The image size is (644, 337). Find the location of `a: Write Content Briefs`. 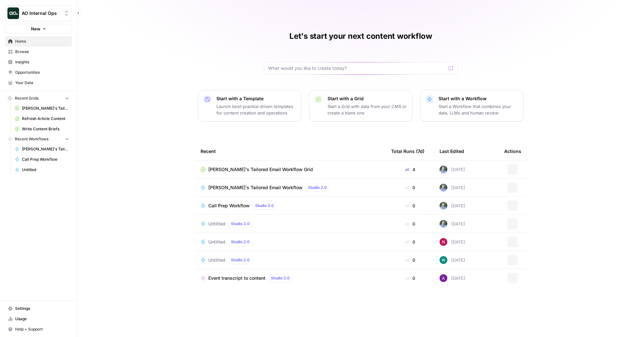

a: Write Content Briefs is located at coordinates (42, 129).